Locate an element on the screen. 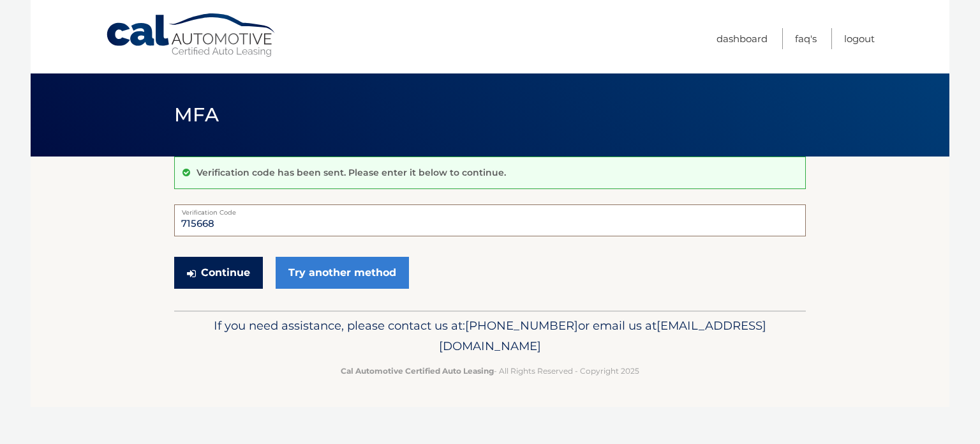 This screenshot has height=444, width=980. button: Continue is located at coordinates (218, 273).